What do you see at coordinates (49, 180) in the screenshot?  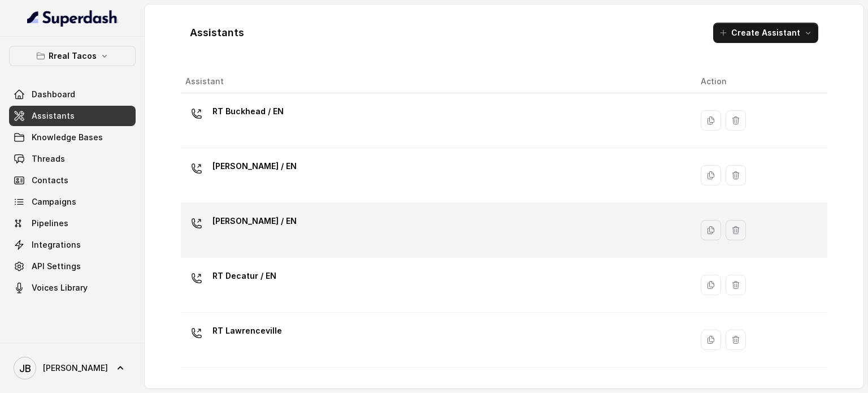 I see `span: Contacts` at bounding box center [49, 180].